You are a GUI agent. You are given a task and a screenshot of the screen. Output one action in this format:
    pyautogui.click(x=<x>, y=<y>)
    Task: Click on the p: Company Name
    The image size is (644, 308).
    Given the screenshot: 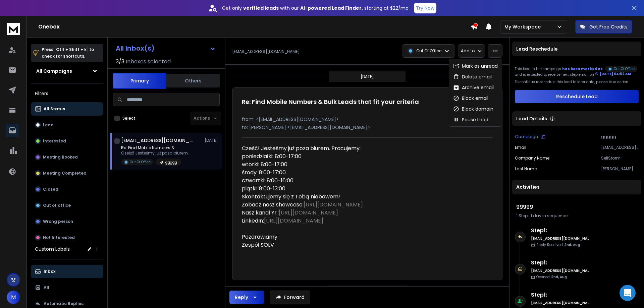 What is the action you would take?
    pyautogui.click(x=532, y=158)
    